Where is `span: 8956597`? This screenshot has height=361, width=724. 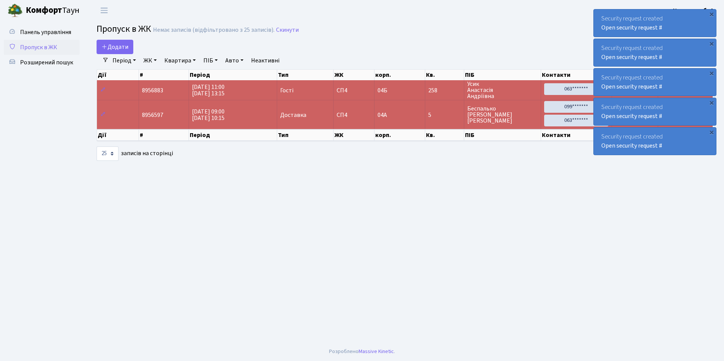
span: 8956597 is located at coordinates (153, 115).